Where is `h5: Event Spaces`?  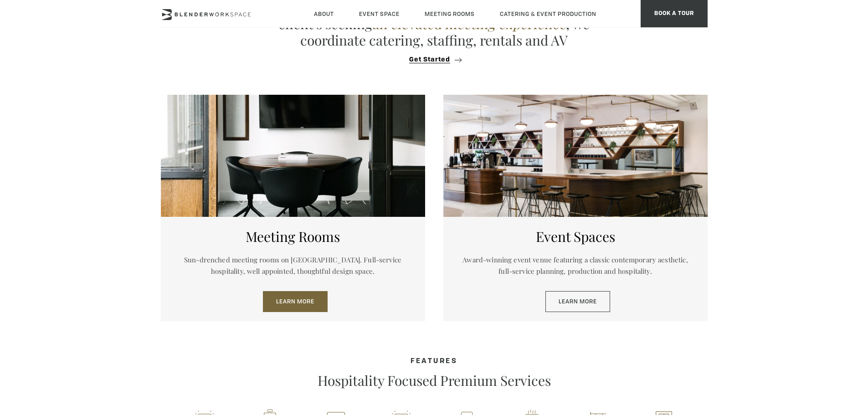
h5: Event Spaces is located at coordinates (575, 236).